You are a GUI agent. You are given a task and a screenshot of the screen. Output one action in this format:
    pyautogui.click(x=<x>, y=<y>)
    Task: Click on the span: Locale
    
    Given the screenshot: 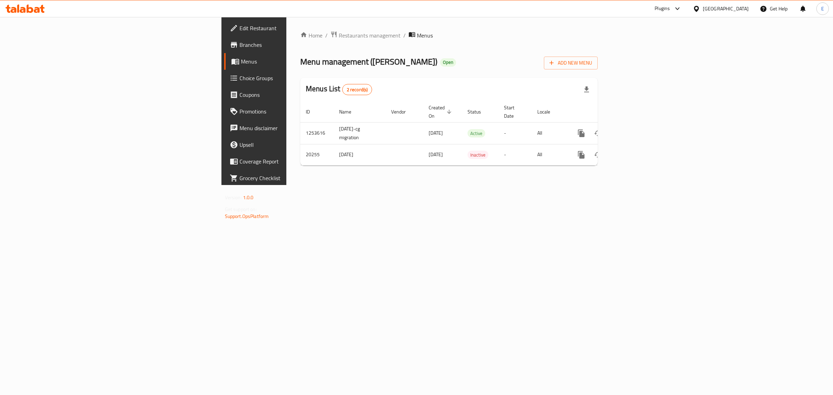 What is the action you would take?
    pyautogui.click(x=548, y=112)
    